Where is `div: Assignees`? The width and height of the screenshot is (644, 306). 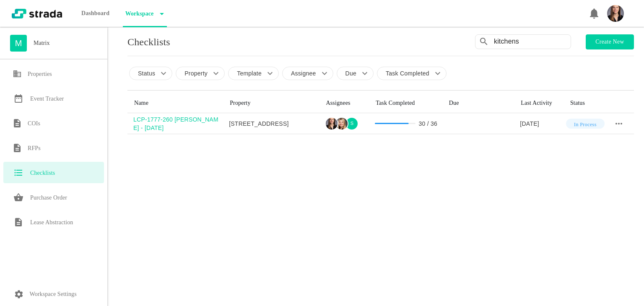
div: Assignees is located at coordinates (343, 104).